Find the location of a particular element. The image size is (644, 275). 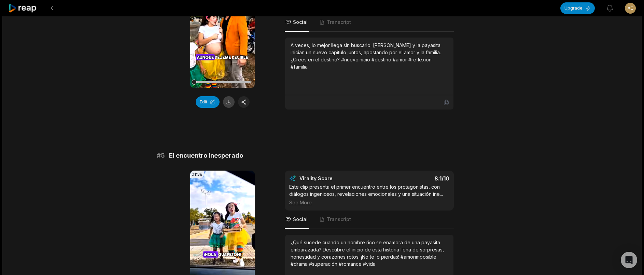

div: 8.1 /10 is located at coordinates (413, 178).